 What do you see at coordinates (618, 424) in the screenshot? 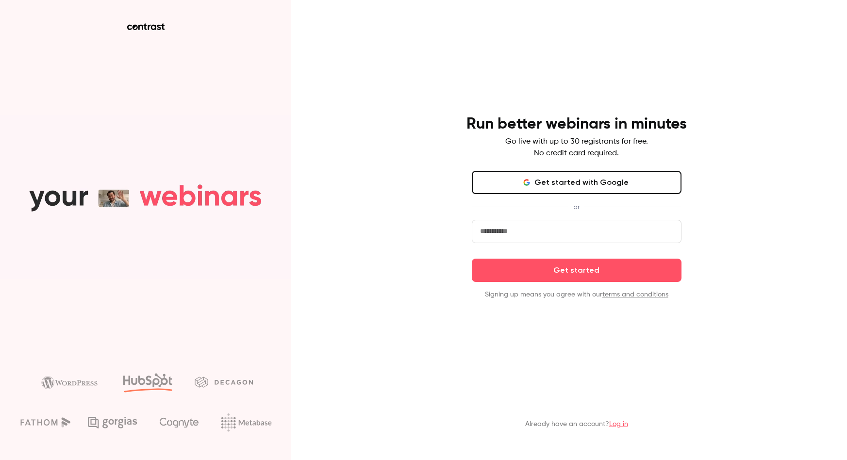
I see `a: Log in` at bounding box center [618, 424].